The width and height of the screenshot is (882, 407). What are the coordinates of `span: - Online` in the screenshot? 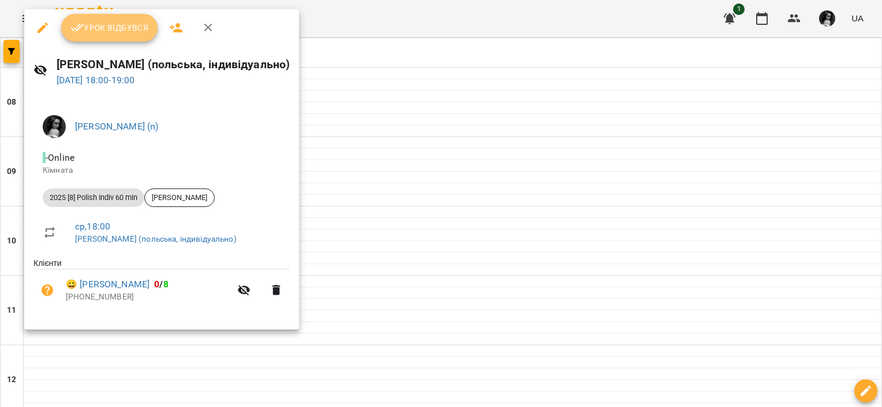 It's located at (59, 157).